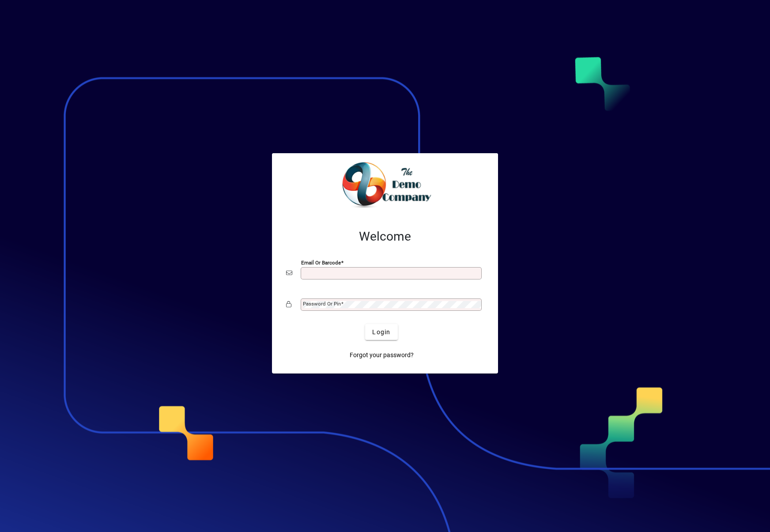  Describe the element at coordinates (381, 355) in the screenshot. I see `a: Forgot your password?` at that location.